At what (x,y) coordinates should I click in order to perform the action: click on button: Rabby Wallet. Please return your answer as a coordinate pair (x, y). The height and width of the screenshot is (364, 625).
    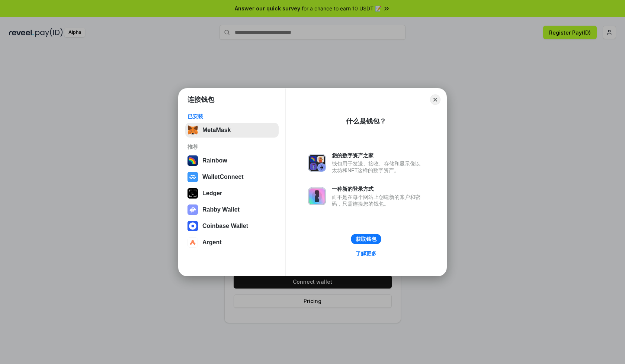
    Looking at the image, I should click on (232, 209).